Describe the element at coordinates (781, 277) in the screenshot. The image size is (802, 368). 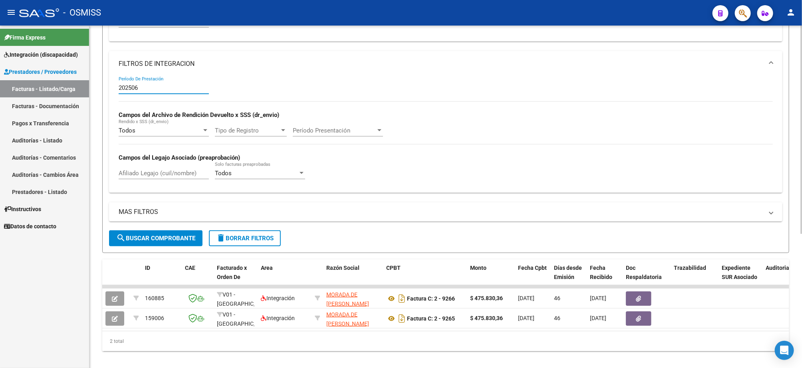
I see `datatable-header-cell: Auditoria` at that location.